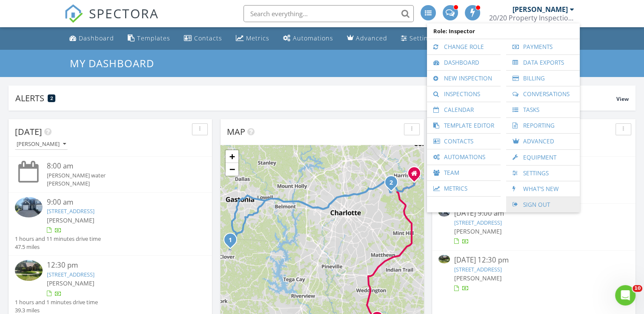 The width and height of the screenshot is (644, 314). Describe the element at coordinates (464, 157) in the screenshot. I see `a: Automations` at that location.